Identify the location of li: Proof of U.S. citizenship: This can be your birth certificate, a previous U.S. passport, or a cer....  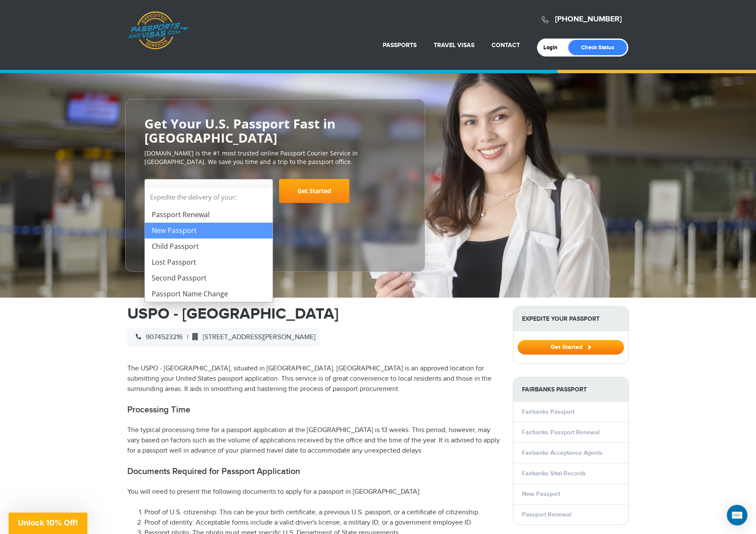
(322, 513).